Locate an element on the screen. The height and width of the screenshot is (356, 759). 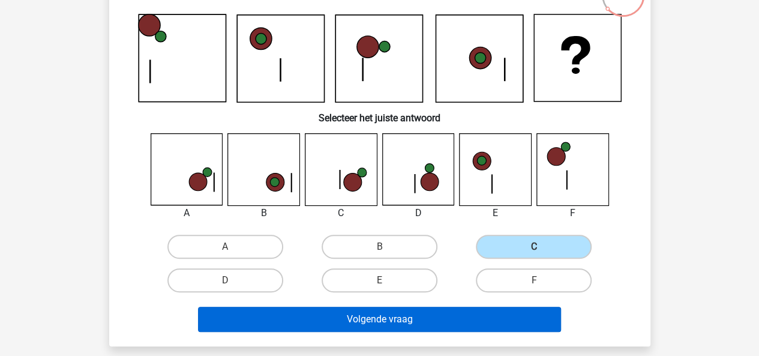
h6: Selecteer het juiste antwoord is located at coordinates (380, 113).